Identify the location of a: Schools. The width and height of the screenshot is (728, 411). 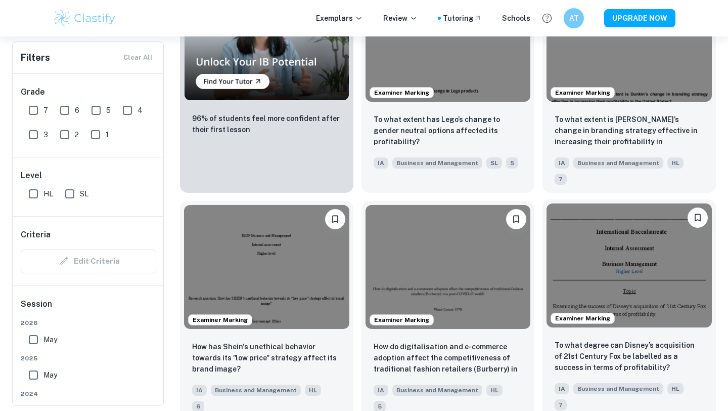
(516, 18).